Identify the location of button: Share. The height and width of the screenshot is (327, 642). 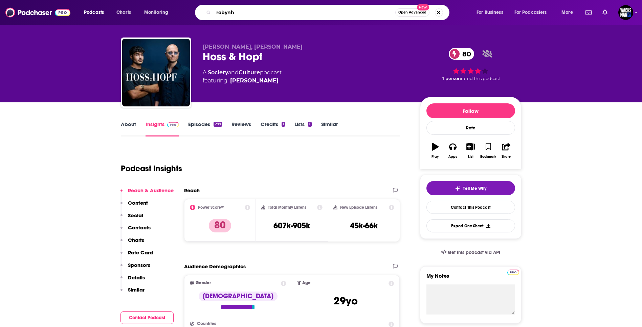
(506, 151).